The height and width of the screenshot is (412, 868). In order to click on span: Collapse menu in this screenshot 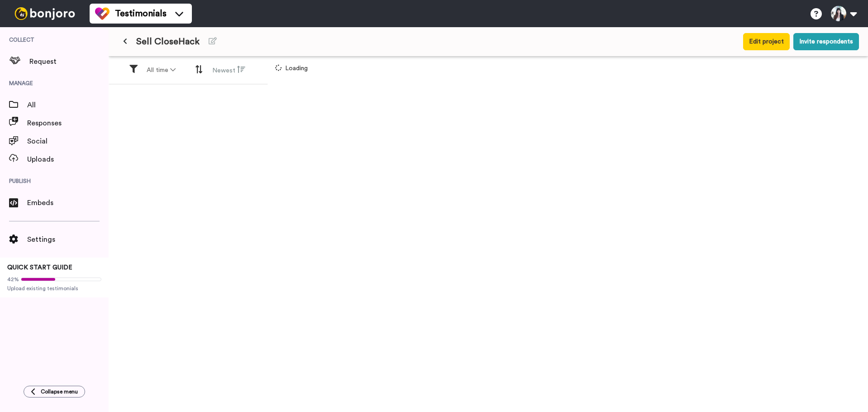, I will do `click(59, 392)`.